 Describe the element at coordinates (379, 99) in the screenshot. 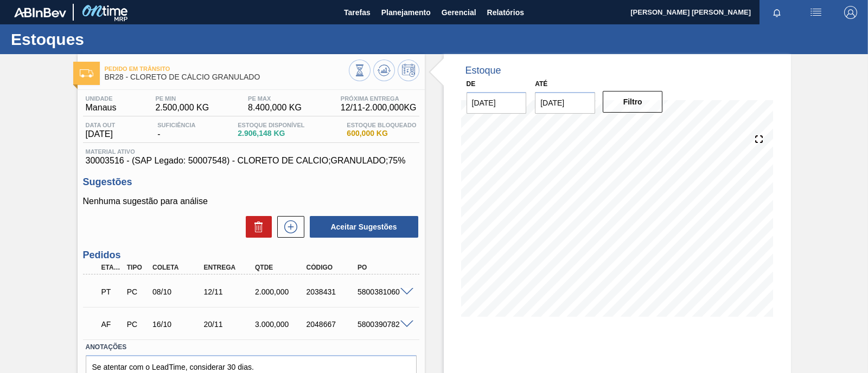

I see `span: Próxima Entrega` at that location.